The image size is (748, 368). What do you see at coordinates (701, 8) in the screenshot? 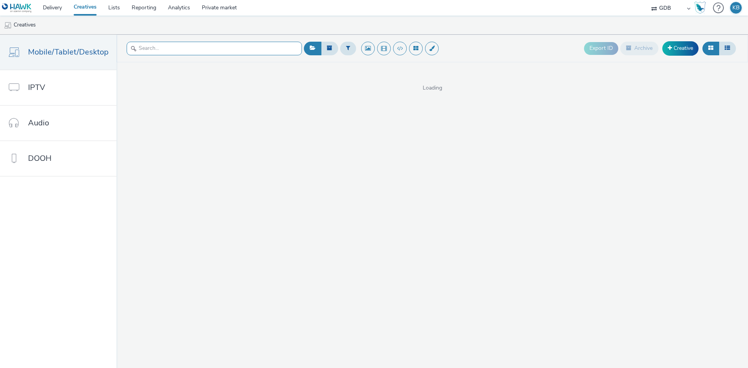
I see `a: Hawk Academy` at bounding box center [701, 8].